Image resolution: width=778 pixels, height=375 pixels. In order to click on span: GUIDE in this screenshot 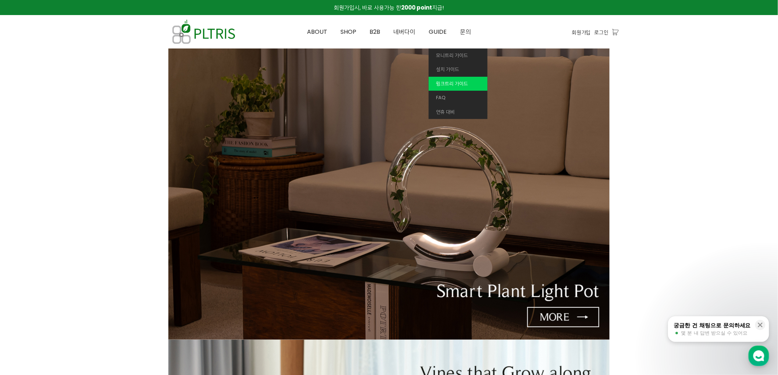, I will do `click(438, 32)`.